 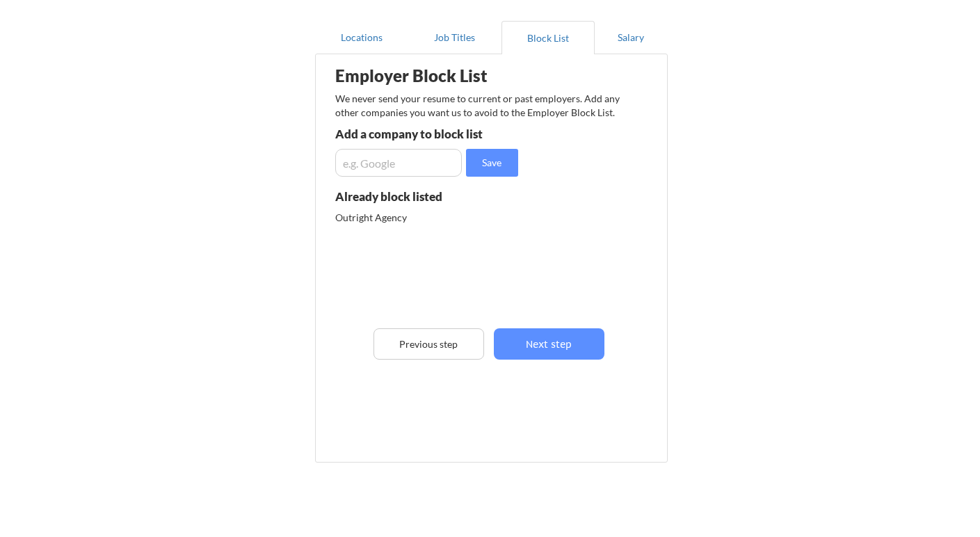 What do you see at coordinates (408, 217) in the screenshot?
I see `div: Outright Agency` at bounding box center [408, 217].